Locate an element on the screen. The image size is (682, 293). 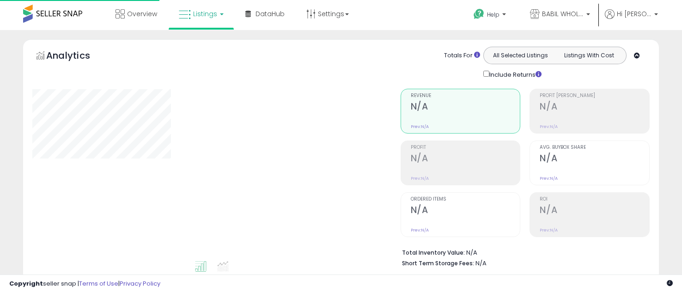
i: Get Help is located at coordinates (479, 14).